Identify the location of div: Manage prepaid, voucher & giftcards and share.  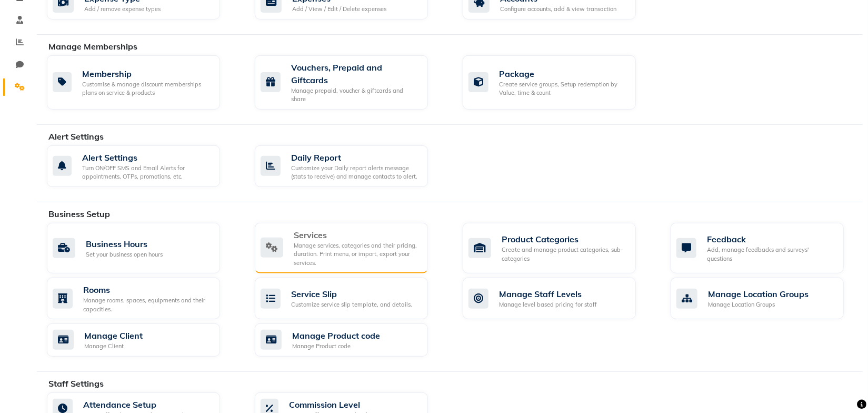
(355, 95).